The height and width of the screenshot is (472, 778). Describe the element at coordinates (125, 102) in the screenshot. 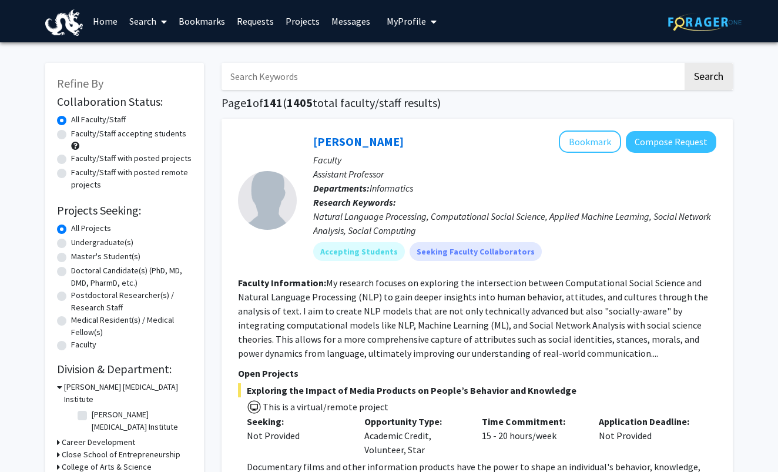

I see `h2: Collaboration Status:` at that location.